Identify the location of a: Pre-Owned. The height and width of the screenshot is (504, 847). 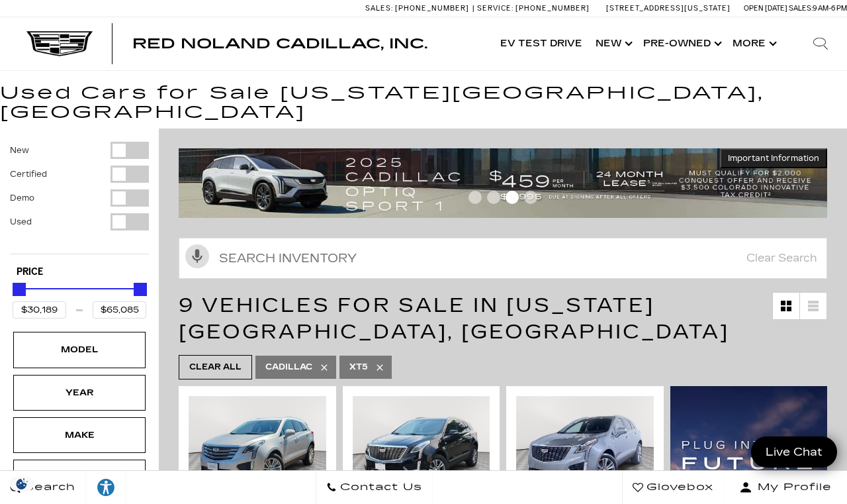
(681, 44).